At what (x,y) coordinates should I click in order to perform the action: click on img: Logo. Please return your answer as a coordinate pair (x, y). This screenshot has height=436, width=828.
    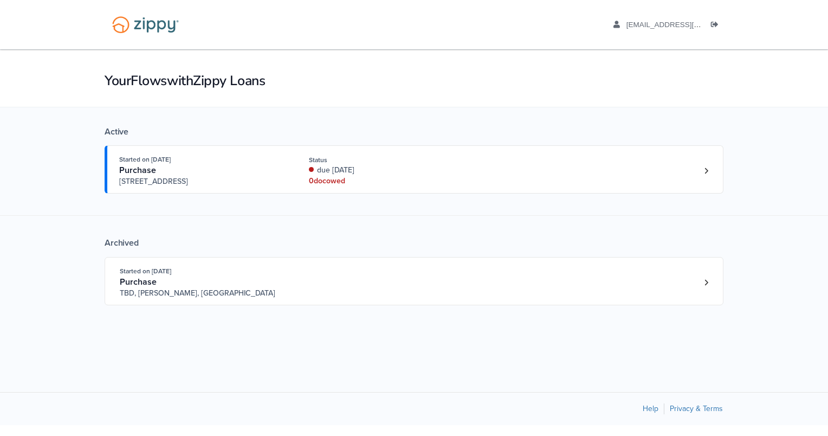
    Looking at the image, I should click on (145, 24).